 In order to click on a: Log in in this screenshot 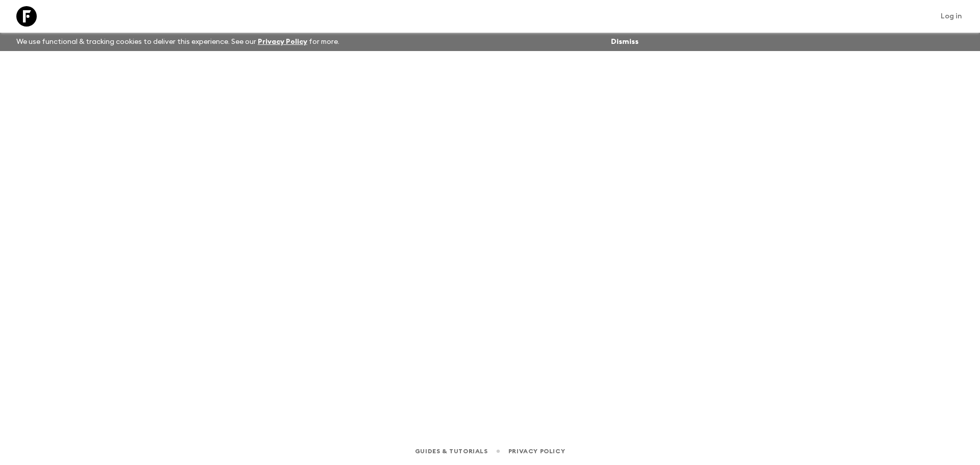, I will do `click(951, 17)`.